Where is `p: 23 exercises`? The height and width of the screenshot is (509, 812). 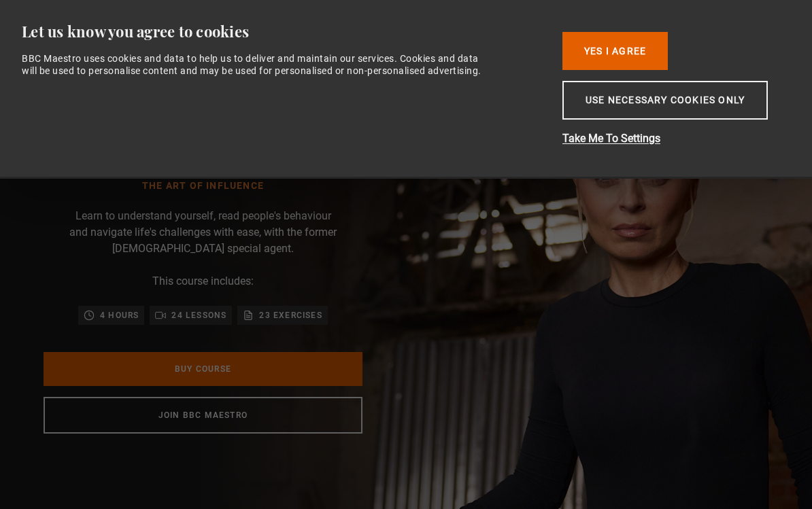 p: 23 exercises is located at coordinates (291, 315).